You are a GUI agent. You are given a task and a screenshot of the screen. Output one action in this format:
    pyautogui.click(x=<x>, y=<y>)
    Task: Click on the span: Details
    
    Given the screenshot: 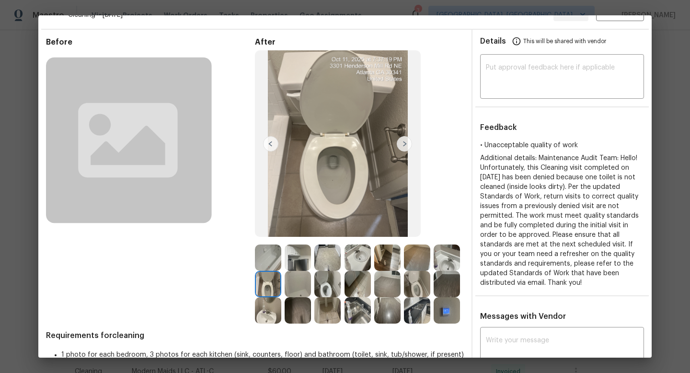 What is the action you would take?
    pyautogui.click(x=493, y=41)
    